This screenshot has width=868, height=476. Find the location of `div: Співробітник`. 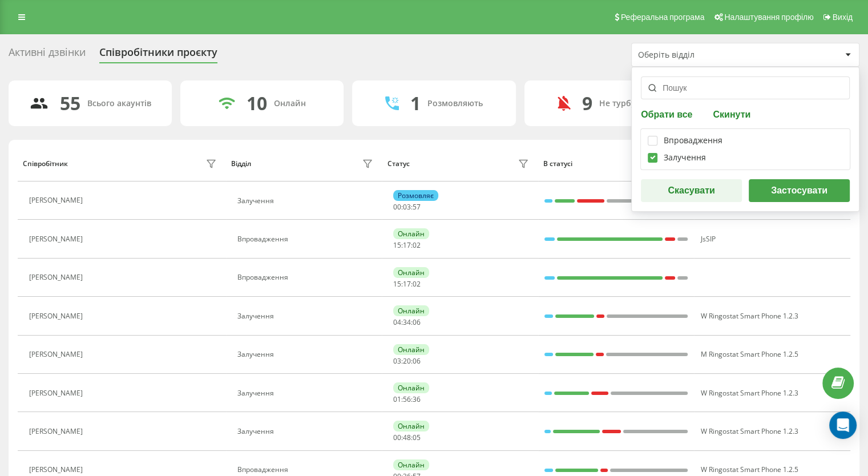

div: Співробітник is located at coordinates (45, 164).